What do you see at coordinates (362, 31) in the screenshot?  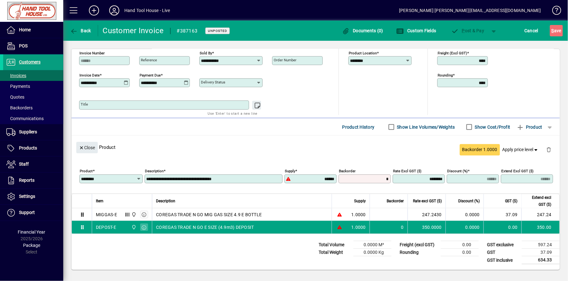 I see `button: Documents (0)` at bounding box center [362, 31].